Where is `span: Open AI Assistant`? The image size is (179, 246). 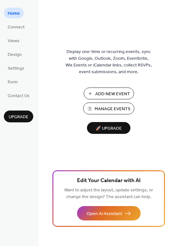
span: Open AI Assistant is located at coordinates (104, 214).